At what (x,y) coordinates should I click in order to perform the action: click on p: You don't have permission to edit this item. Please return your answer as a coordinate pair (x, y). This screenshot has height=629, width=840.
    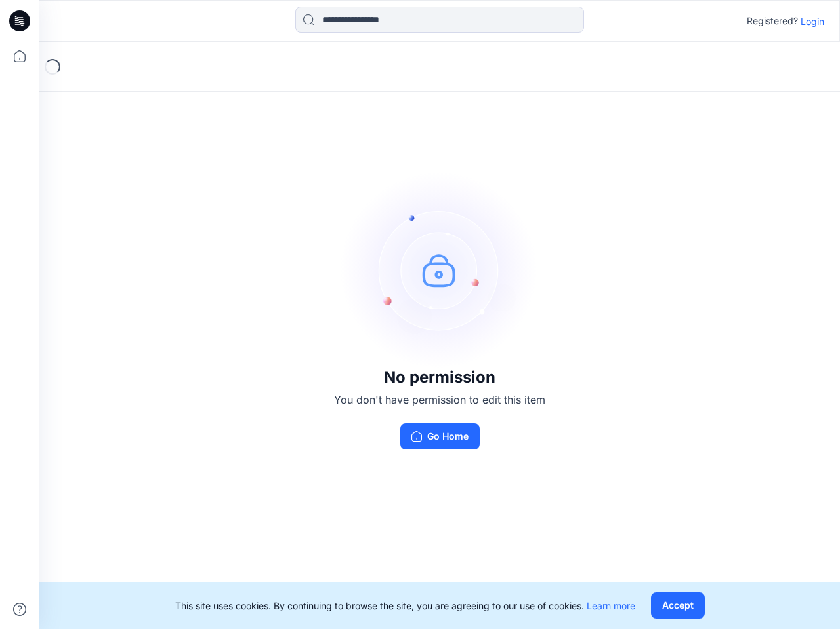
    Looking at the image, I should click on (439, 400).